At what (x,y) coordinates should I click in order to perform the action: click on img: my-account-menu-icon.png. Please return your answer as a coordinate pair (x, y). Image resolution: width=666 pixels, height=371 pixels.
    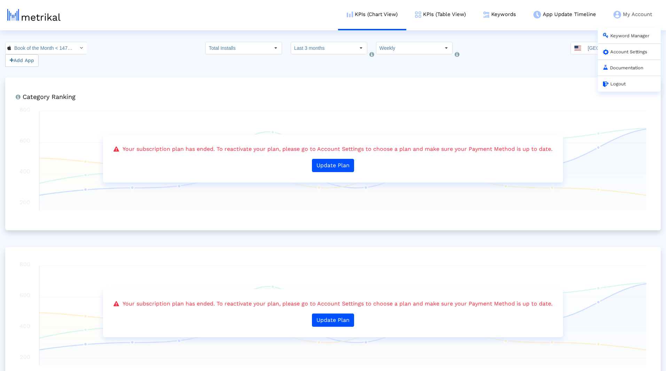
    Looking at the image, I should click on (618, 15).